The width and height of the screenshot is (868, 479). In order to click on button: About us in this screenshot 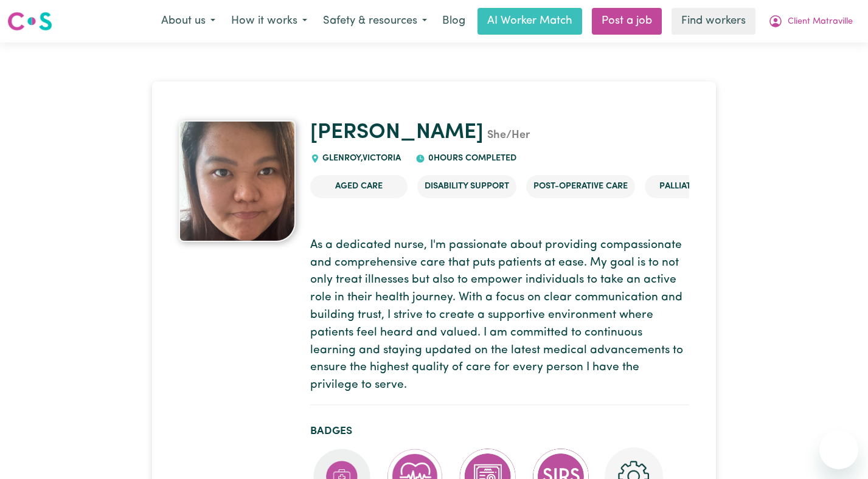, I will do `click(188, 21)`.